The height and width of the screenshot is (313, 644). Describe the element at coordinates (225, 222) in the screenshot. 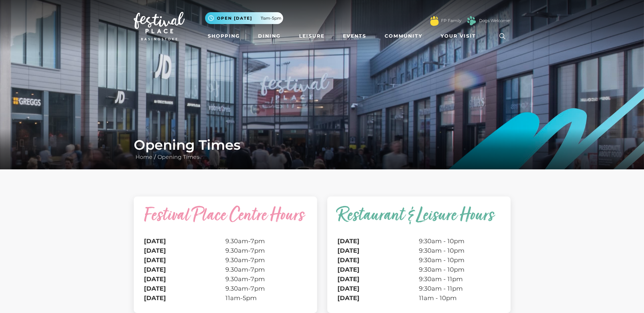

I see `caption: Festival Place Centre Hours` at that location.